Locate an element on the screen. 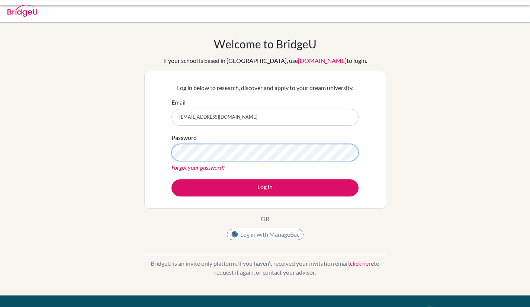 This screenshot has width=530, height=307. p: Log in below to research, discover and apply to your dream university. is located at coordinates (265, 88).